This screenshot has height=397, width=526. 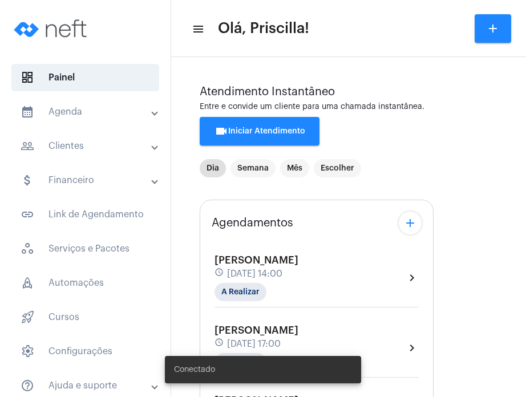 I want to click on img: logo-neft-novo-2.png, so click(x=52, y=29).